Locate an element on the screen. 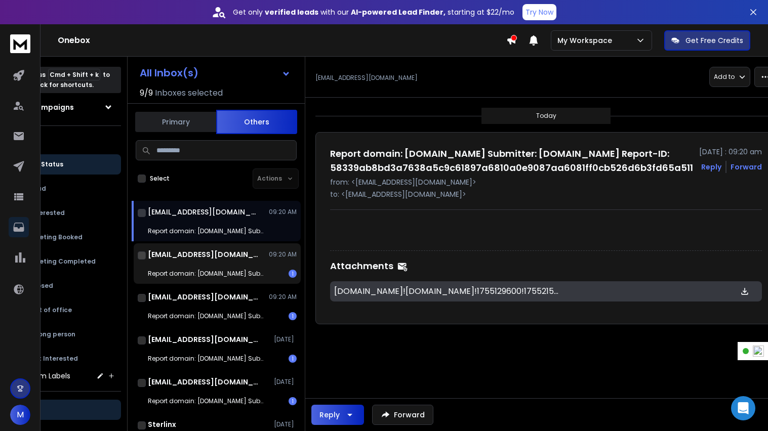 This screenshot has height=431, width=768. h3: Custom Labels is located at coordinates (44, 376).